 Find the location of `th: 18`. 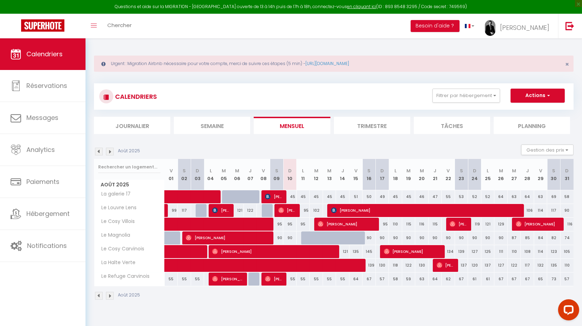

th: 18 is located at coordinates (396, 175).